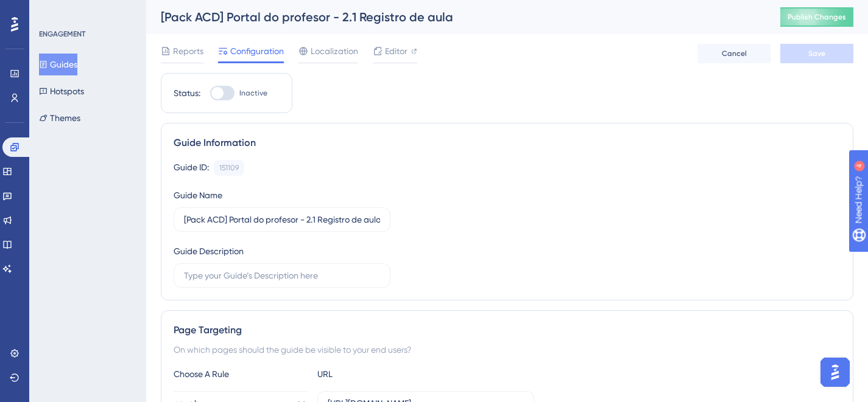 The image size is (868, 402). What do you see at coordinates (734, 53) in the screenshot?
I see `button: Cancel` at bounding box center [734, 53].